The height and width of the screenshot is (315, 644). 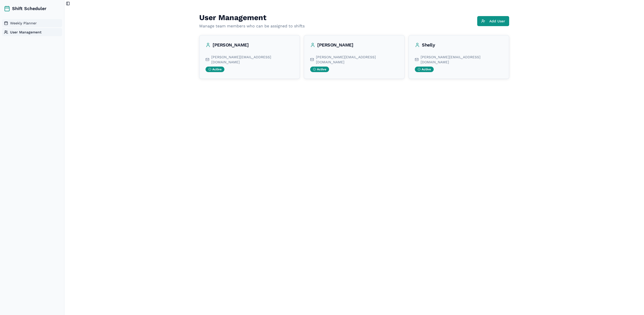 I want to click on a: Weekly Planner, so click(x=32, y=23).